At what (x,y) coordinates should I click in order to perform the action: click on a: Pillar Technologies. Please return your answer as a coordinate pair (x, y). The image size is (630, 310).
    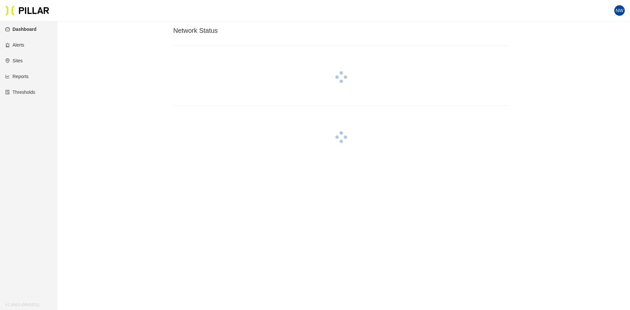
    Looking at the image, I should click on (27, 10).